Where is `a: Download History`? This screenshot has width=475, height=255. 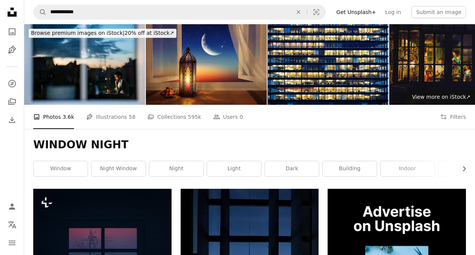 a: Download History is located at coordinates (12, 120).